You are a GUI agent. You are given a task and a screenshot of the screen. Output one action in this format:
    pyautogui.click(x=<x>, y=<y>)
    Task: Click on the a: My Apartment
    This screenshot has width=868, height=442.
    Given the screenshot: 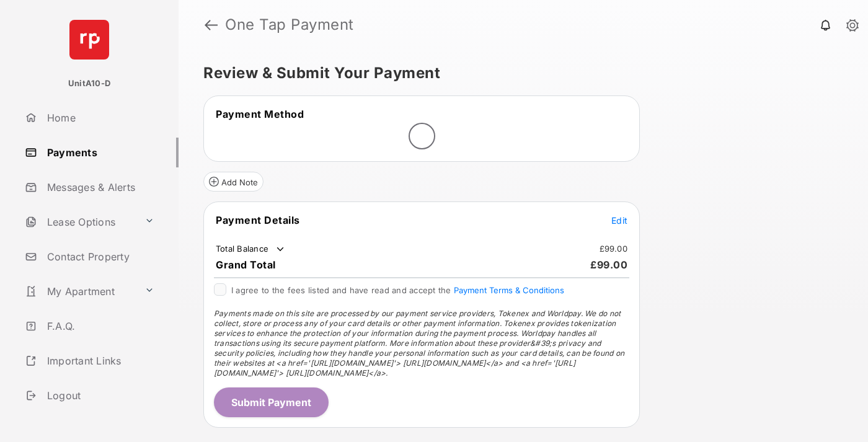 What is the action you would take?
    pyautogui.click(x=80, y=291)
    